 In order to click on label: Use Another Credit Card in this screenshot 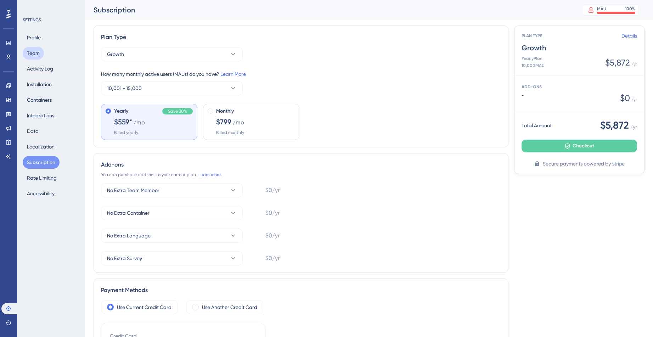, I will do `click(229, 307)`.